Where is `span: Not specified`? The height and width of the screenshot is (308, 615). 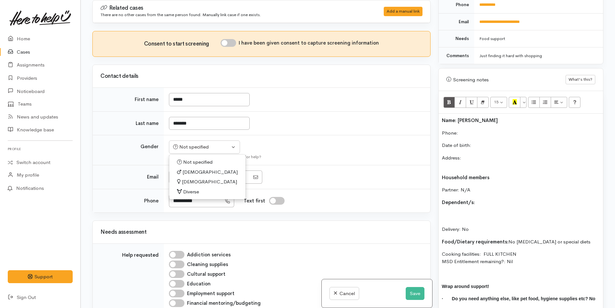 span: Not specified is located at coordinates (198, 162).